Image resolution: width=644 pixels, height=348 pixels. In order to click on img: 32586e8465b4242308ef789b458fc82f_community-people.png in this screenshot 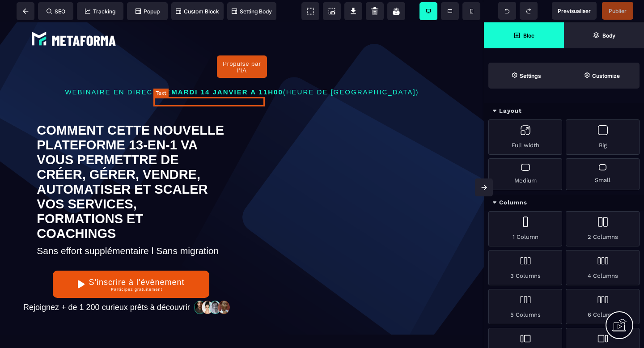, I will do `click(212, 285)`.